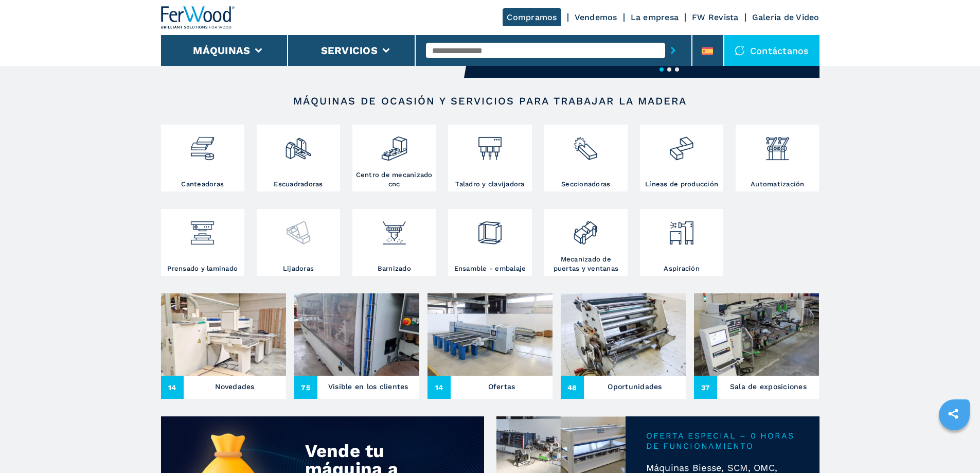 The height and width of the screenshot is (473, 980). I want to click on img: Ferwood, so click(198, 17).